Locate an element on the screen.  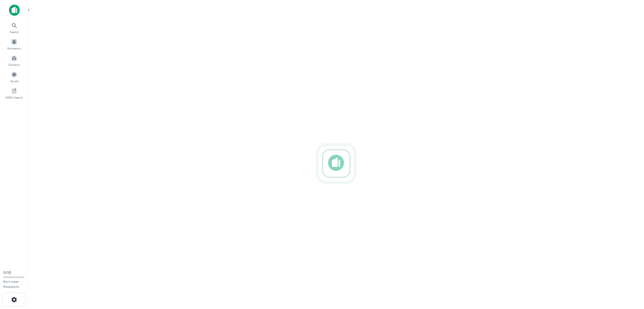
img: capitalize-icon.png is located at coordinates (15, 10).